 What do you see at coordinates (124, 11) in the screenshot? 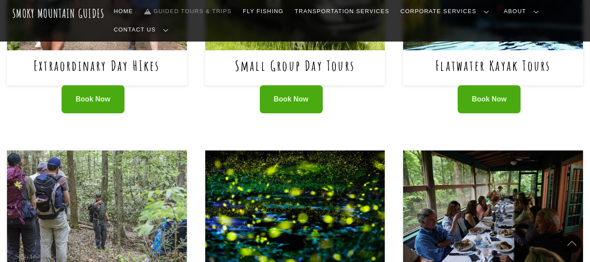
I see `a: Home` at bounding box center [124, 11].